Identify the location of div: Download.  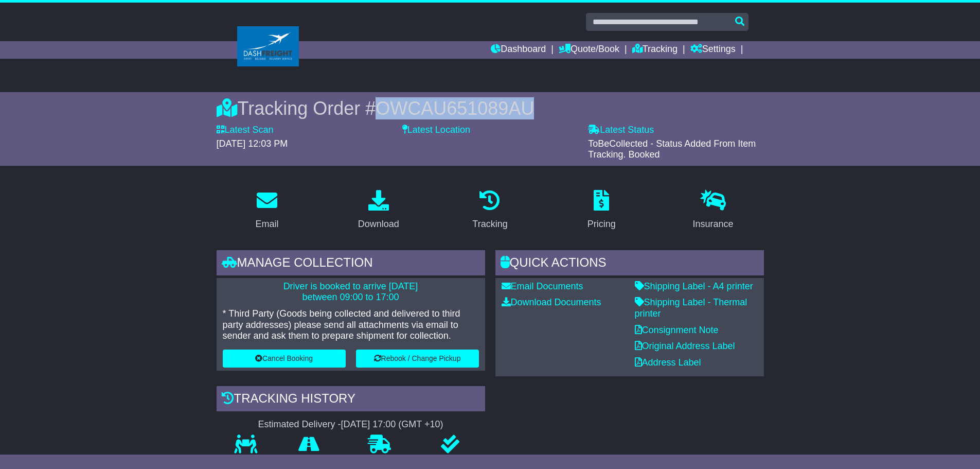
(378, 224).